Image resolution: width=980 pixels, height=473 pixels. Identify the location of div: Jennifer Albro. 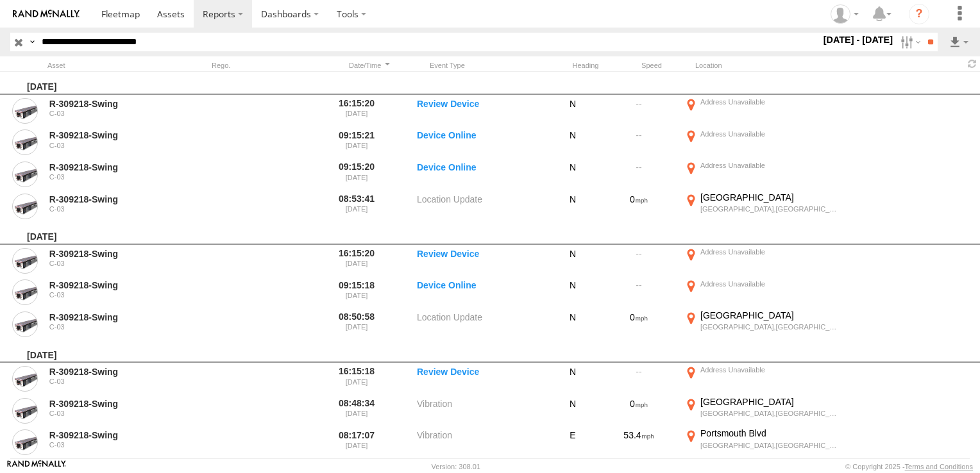
(845, 14).